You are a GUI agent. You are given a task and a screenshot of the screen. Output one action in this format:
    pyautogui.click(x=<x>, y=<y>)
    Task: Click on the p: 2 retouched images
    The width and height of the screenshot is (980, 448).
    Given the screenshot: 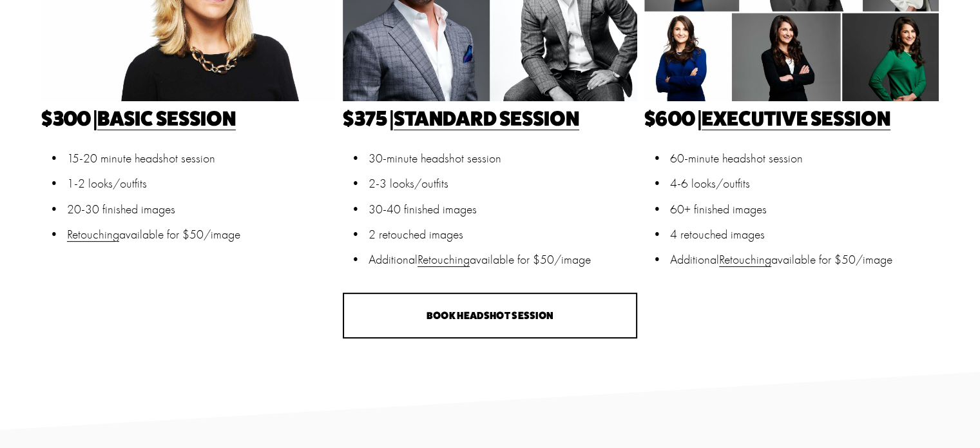 What is the action you would take?
    pyautogui.click(x=503, y=234)
    